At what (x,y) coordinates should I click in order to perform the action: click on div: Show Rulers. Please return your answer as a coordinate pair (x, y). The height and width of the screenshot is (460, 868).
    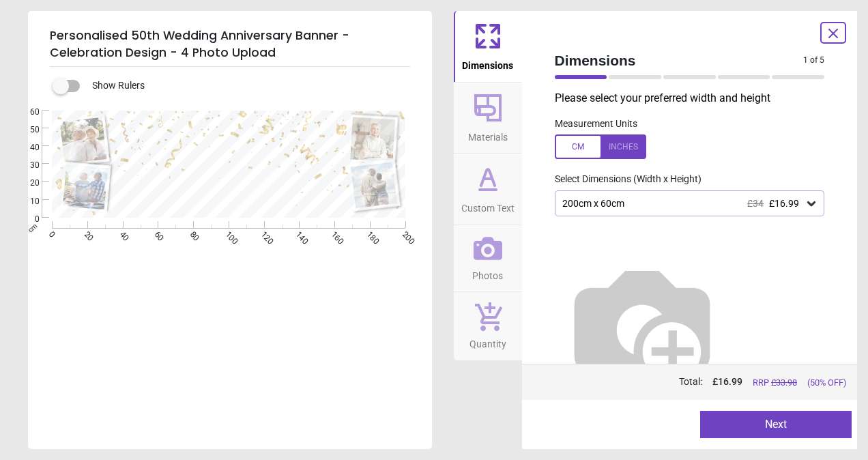
    Looking at the image, I should click on (246, 86).